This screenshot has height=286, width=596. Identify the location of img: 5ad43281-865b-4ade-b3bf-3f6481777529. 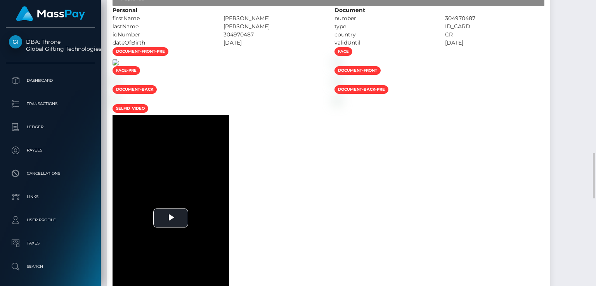
(116, 101).